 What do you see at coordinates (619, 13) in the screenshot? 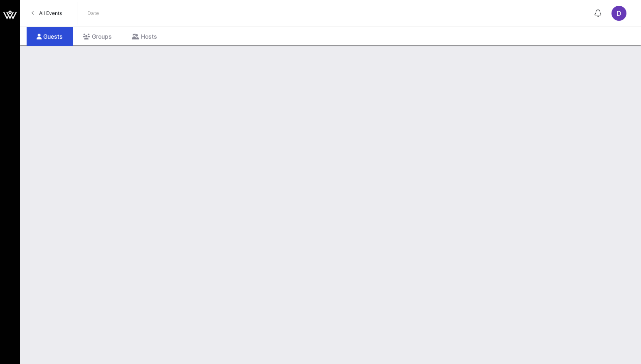
I see `span: D` at bounding box center [619, 13].